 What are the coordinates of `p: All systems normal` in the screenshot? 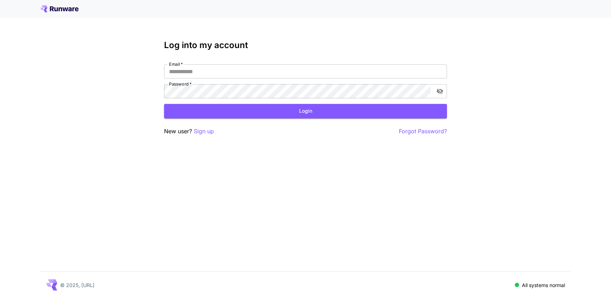 It's located at (544, 285).